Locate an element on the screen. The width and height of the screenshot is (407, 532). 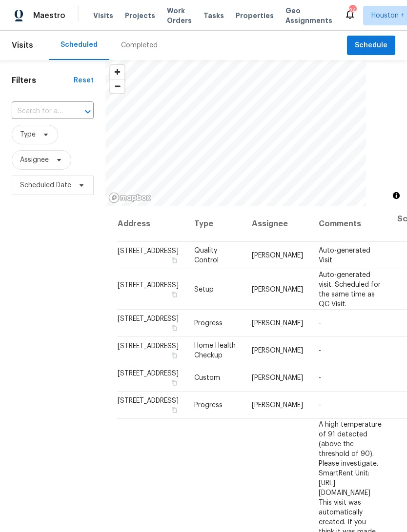
span: Properties is located at coordinates (255, 16).